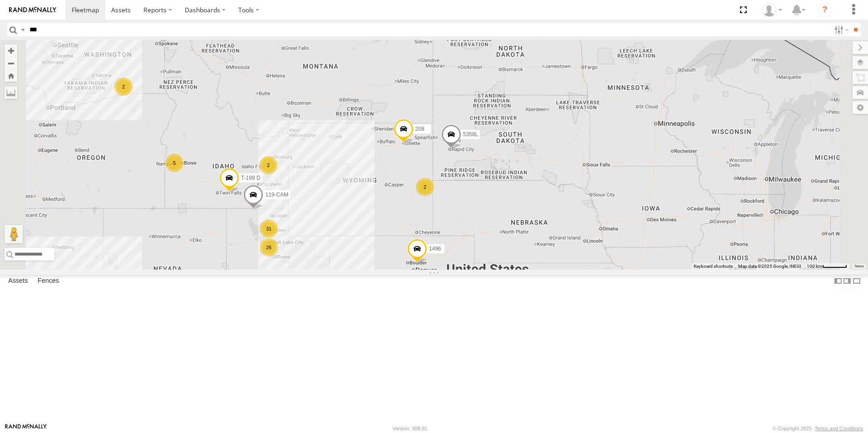 This screenshot has height=433, width=868. What do you see at coordinates (26, 428) in the screenshot?
I see `a: Visit our Website` at bounding box center [26, 428].